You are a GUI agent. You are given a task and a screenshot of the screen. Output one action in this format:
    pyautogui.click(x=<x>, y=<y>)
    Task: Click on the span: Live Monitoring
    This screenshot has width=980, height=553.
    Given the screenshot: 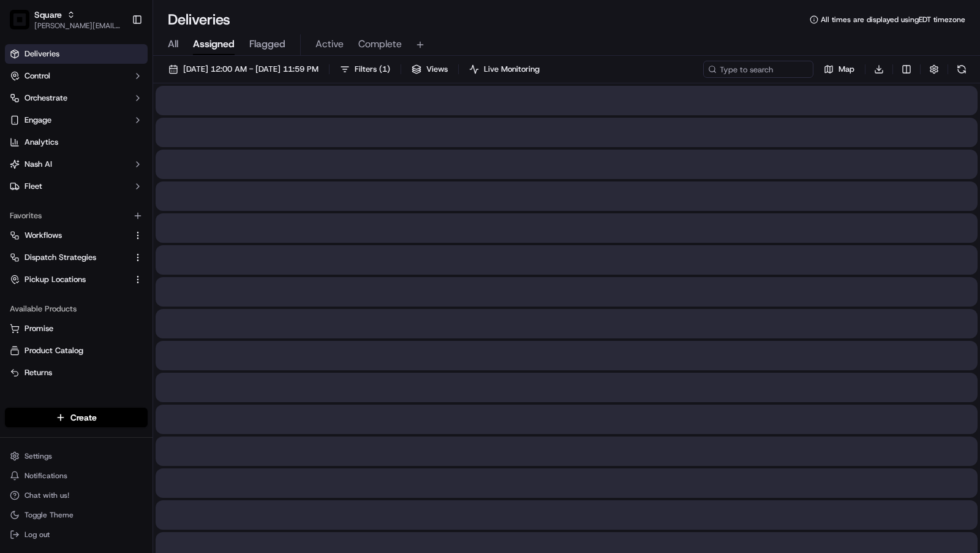 What is the action you would take?
    pyautogui.click(x=512, y=70)
    